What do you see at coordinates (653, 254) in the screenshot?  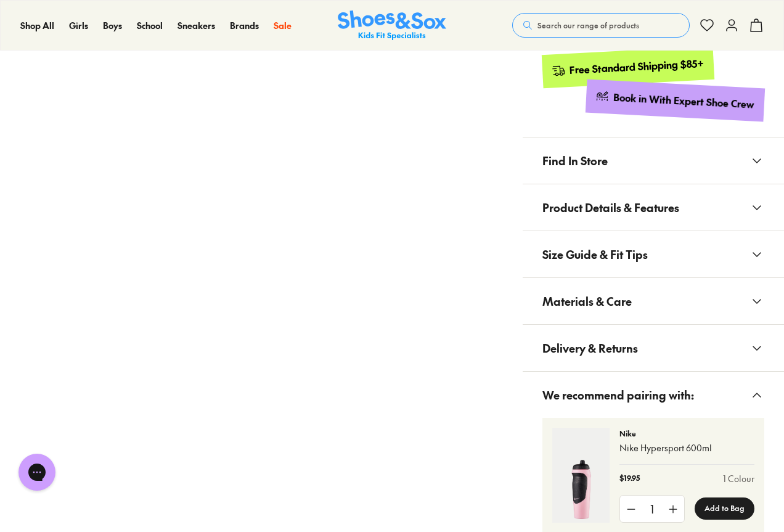 I see `button: Size Guide & Fit Tips` at bounding box center [653, 254].